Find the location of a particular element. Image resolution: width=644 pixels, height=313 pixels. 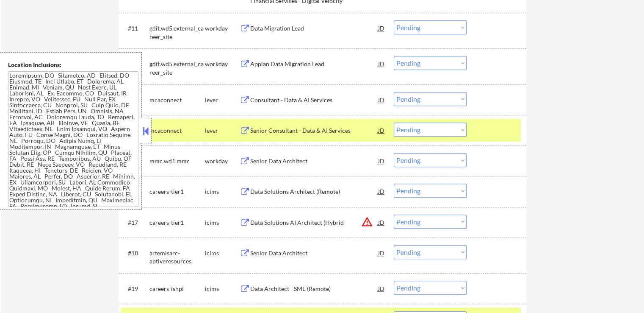

div: Data Solutions AI Architect (Hybrid is located at coordinates (314, 222).